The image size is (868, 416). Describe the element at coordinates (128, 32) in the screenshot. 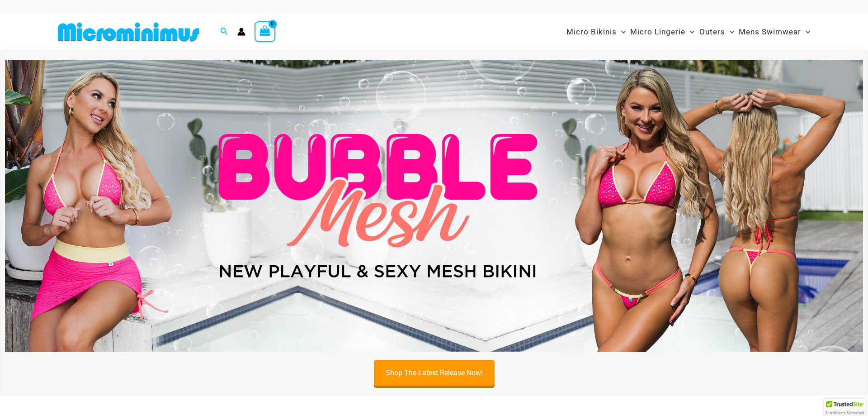

I see `img: MM SHOP LOGO FLAT` at that location.